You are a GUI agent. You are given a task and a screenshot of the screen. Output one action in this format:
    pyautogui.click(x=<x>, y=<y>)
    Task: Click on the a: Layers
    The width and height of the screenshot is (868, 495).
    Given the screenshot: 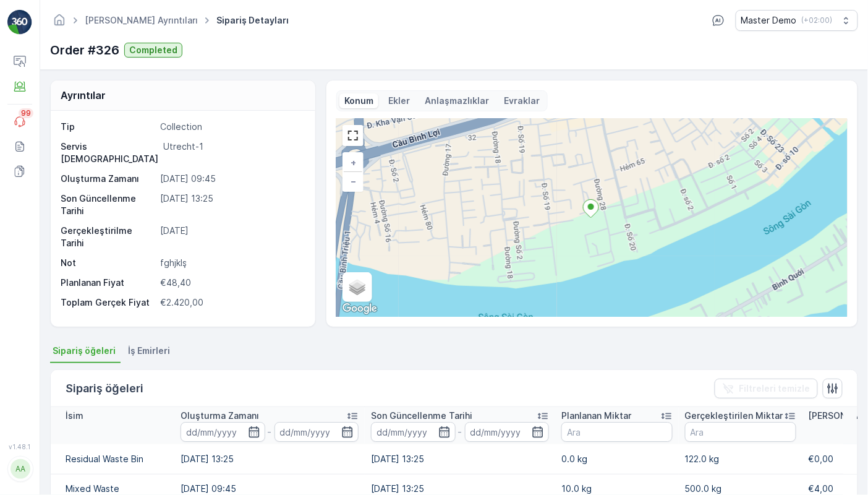 What is the action you would take?
    pyautogui.click(x=358, y=287)
    